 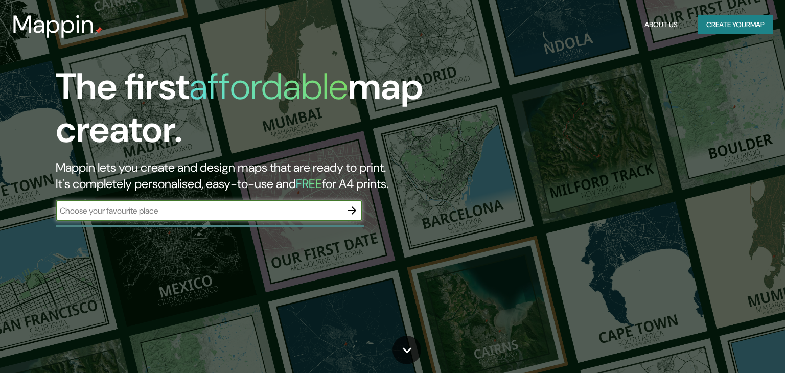 I want to click on img: mappin-pin, so click(x=99, y=31).